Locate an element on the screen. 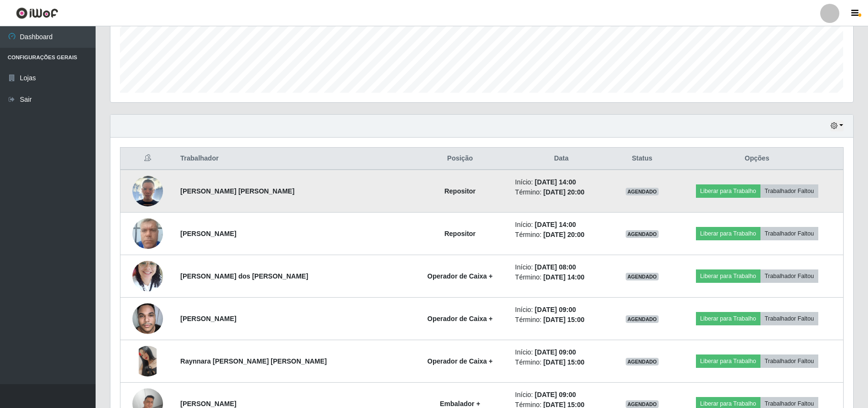 This screenshot has width=868, height=408. th: Opções is located at coordinates (757, 159).